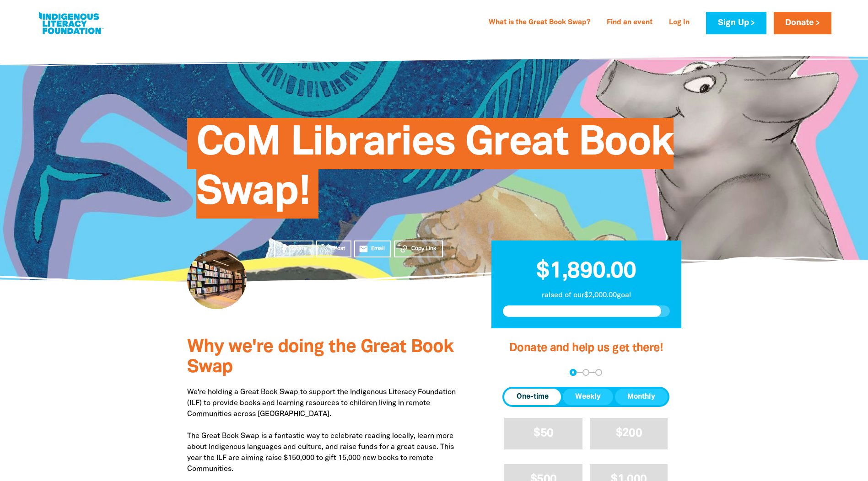  I want to click on span: Post, so click(339, 249).